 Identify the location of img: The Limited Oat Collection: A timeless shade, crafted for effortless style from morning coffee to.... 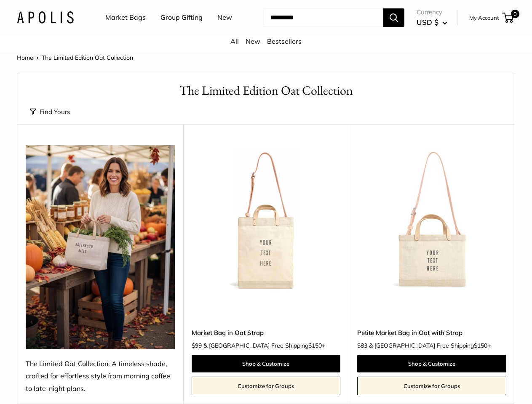
(101, 247).